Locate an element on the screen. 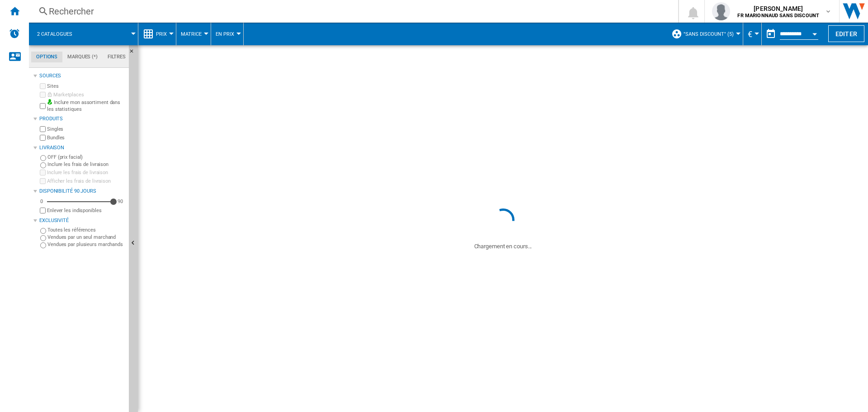 The image size is (868, 412). div: Disponibilité 90 Jours is located at coordinates (82, 191).